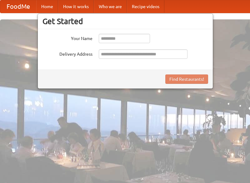  Describe the element at coordinates (146, 7) in the screenshot. I see `a: Recipe videos` at that location.